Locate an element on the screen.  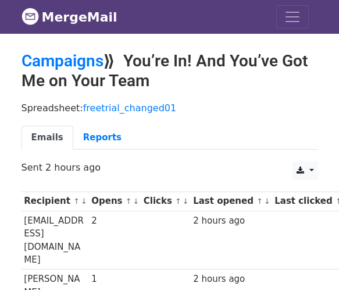
a: Emails is located at coordinates (47, 137).